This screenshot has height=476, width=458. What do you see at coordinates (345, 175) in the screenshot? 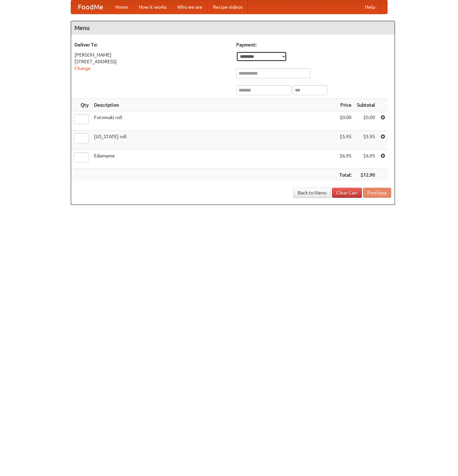
I see `th: Total:` at bounding box center [345, 175].